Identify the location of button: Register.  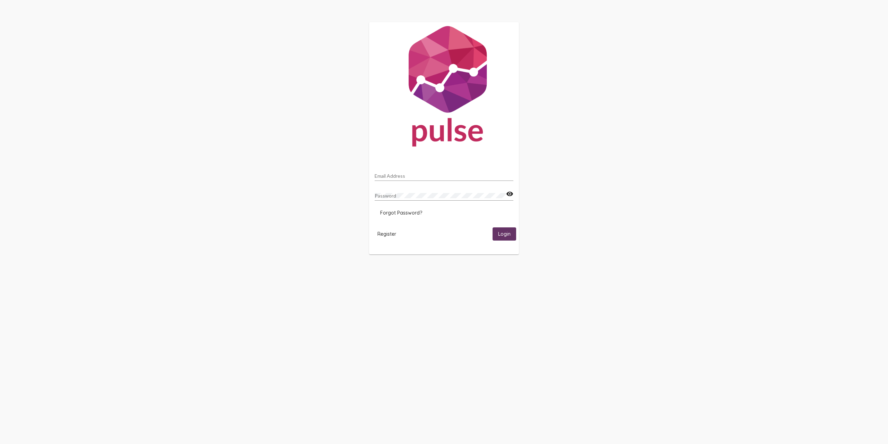
(387, 233).